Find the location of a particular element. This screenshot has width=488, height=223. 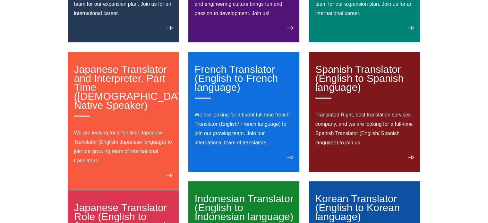

p: We are looking for a full-time Japanese Translator (English/ Japanese language) to join our growi... is located at coordinates (124, 147).